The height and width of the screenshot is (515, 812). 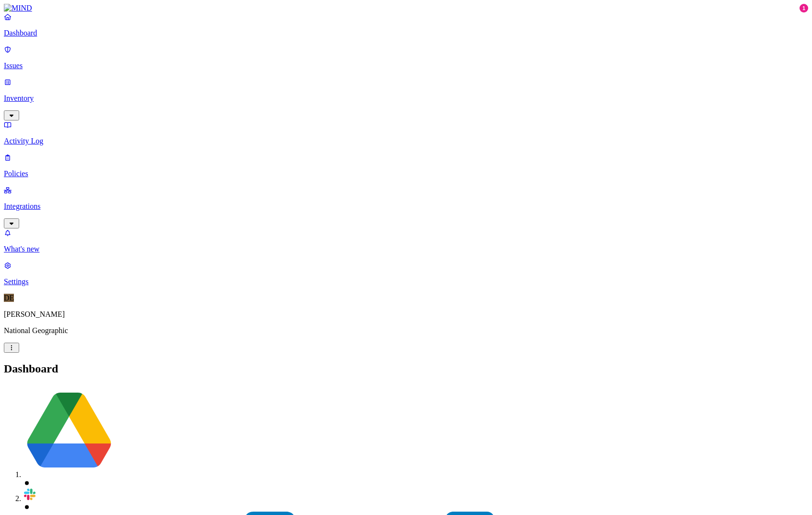 I want to click on a: Activity Log, so click(x=406, y=133).